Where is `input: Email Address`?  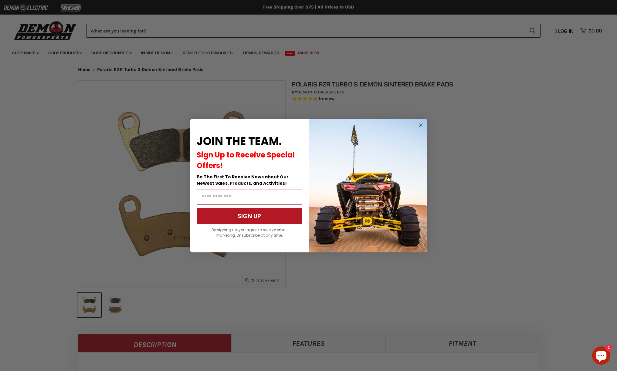
input: Email Address is located at coordinates (250, 197).